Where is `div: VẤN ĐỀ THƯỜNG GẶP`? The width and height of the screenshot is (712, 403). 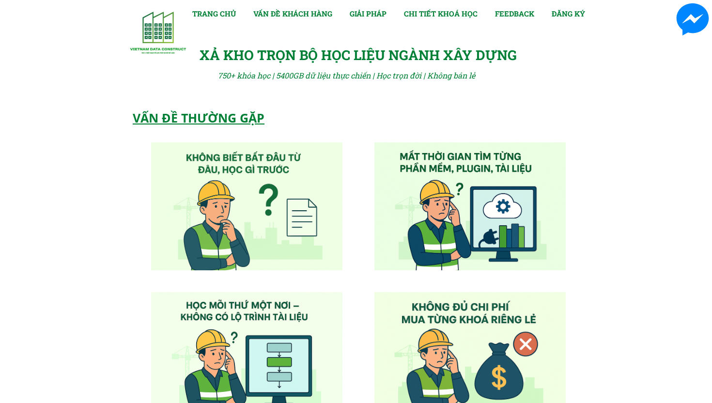
div: VẤN ĐỀ THƯỜNG GẶP is located at coordinates (246, 118).